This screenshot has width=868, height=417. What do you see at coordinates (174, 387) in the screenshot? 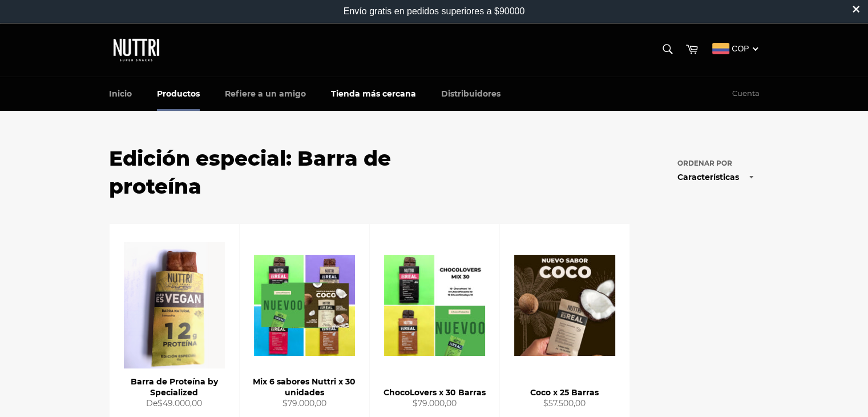
I see `div: Barra de Proteína by Specialized` at bounding box center [174, 387].